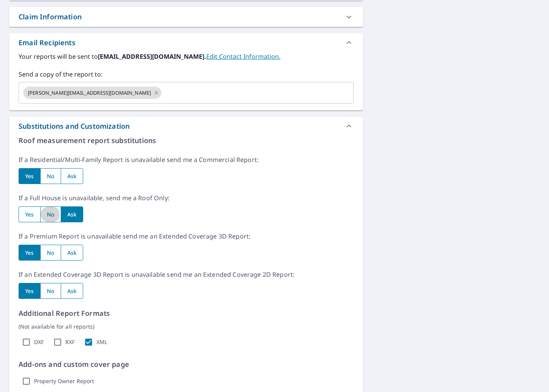 Image resolution: width=549 pixels, height=392 pixels. Describe the element at coordinates (186, 74) in the screenshot. I see `label: Send a copy of the report to:` at that location.